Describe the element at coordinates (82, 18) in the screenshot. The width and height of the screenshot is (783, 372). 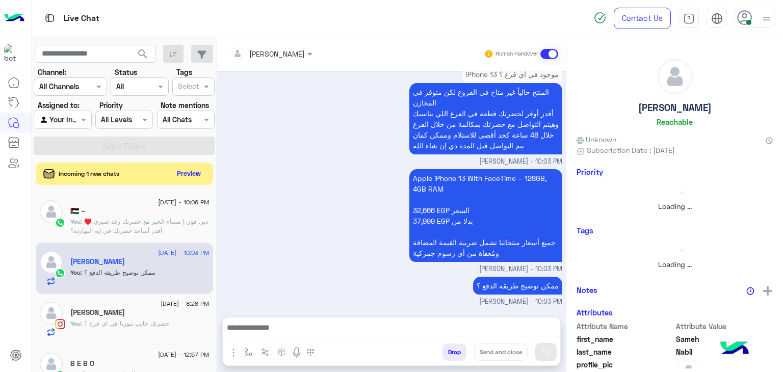
I see `p: Live Chat` at that location.